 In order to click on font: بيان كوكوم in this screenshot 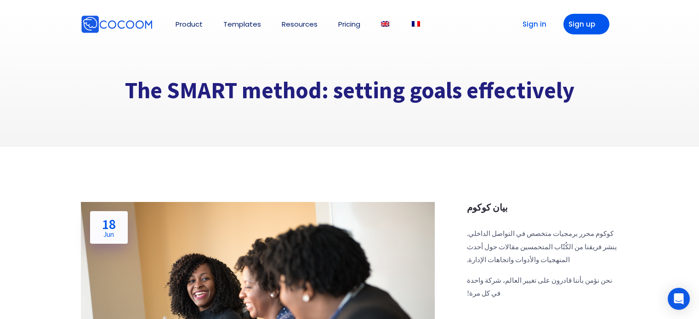, I will do `click(487, 207)`.